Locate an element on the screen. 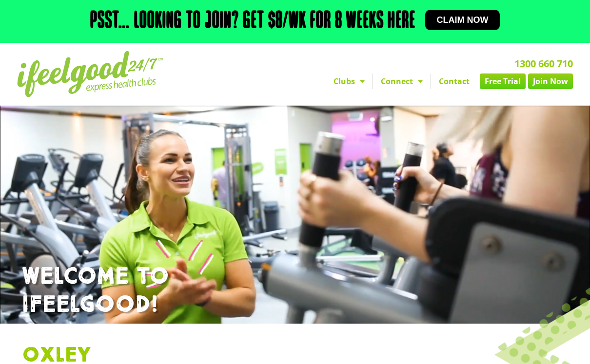 This screenshot has width=590, height=364. h2: Psst… Looking to join? Get $8/wk for 8 weeks here is located at coordinates (253, 21).